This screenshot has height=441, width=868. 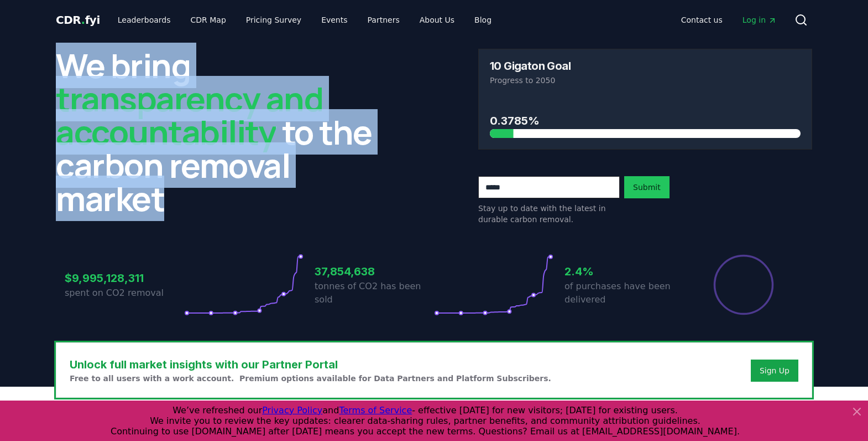 What do you see at coordinates (208, 20) in the screenshot?
I see `a: CDR Map` at bounding box center [208, 20].